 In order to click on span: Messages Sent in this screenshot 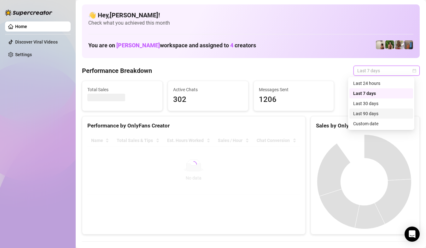, I will do `click(294, 90)`.